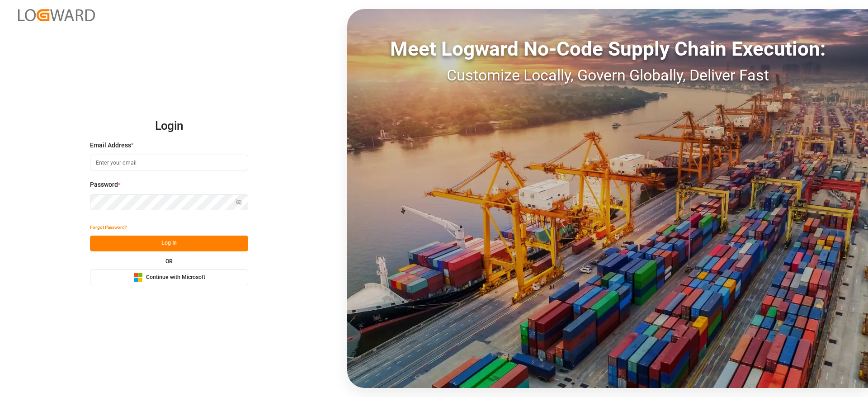 This screenshot has width=868, height=397. I want to click on span: Password, so click(104, 184).